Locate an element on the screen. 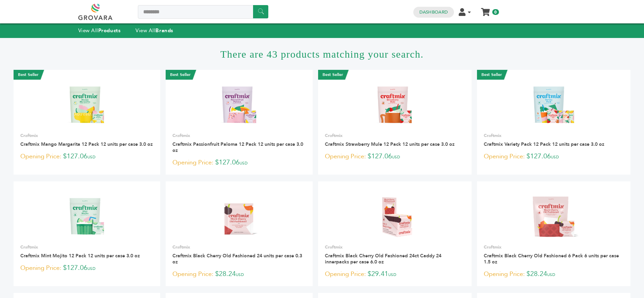 This screenshot has width=644, height=298. a: Craftmix Strawberry Mule 12 Pack 12 units per case 3.0 oz is located at coordinates (390, 144).